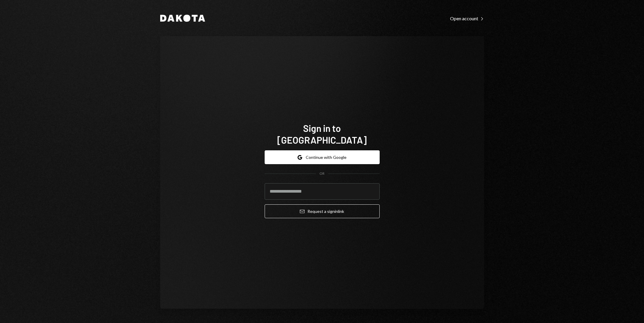 This screenshot has width=644, height=323. What do you see at coordinates (322, 174) in the screenshot?
I see `div: OR` at bounding box center [322, 174].